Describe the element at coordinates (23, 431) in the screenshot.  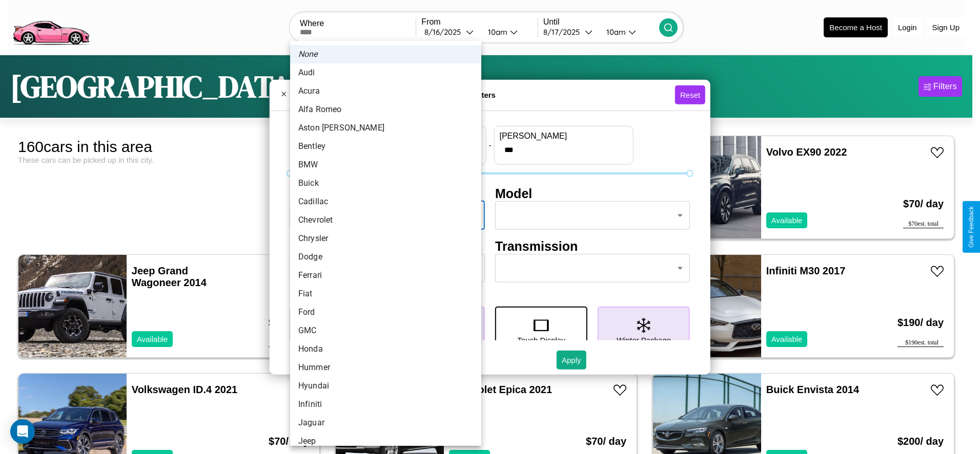
I see `div: Open Intercom Messenger` at that location.